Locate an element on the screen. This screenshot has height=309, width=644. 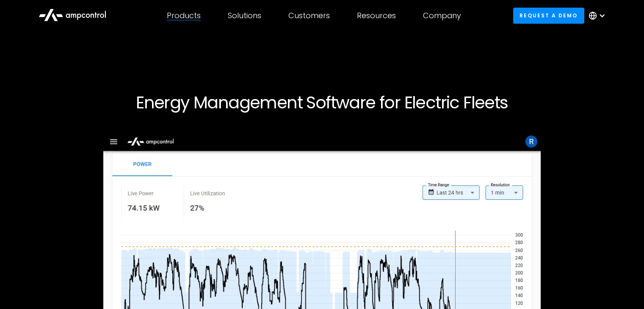
div: Customers is located at coordinates (309, 15).